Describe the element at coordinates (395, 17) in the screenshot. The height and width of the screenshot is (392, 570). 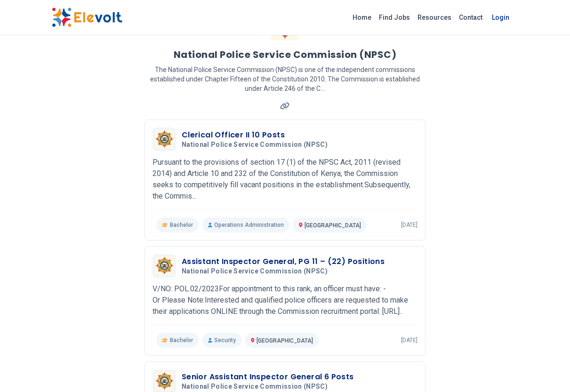
I see `a: Find Jobs` at that location.